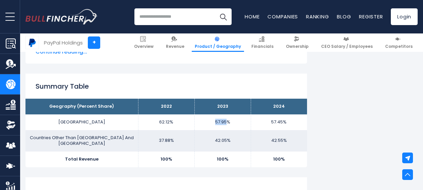  Describe the element at coordinates (279, 122) in the screenshot. I see `td: 57.45%` at that location.